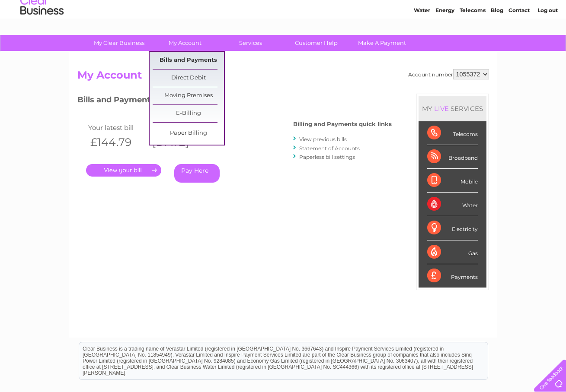 Image resolution: width=566 pixels, height=392 pixels. What do you see at coordinates (188, 60) in the screenshot?
I see `a: Bills and Payments` at bounding box center [188, 60].